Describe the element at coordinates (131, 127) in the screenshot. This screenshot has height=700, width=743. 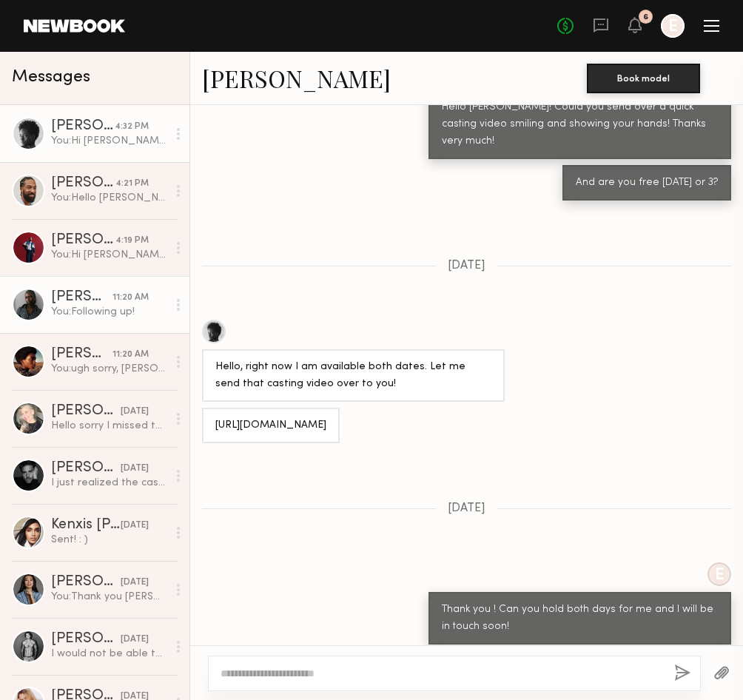
I see `div: 4:32 PM` at that location.